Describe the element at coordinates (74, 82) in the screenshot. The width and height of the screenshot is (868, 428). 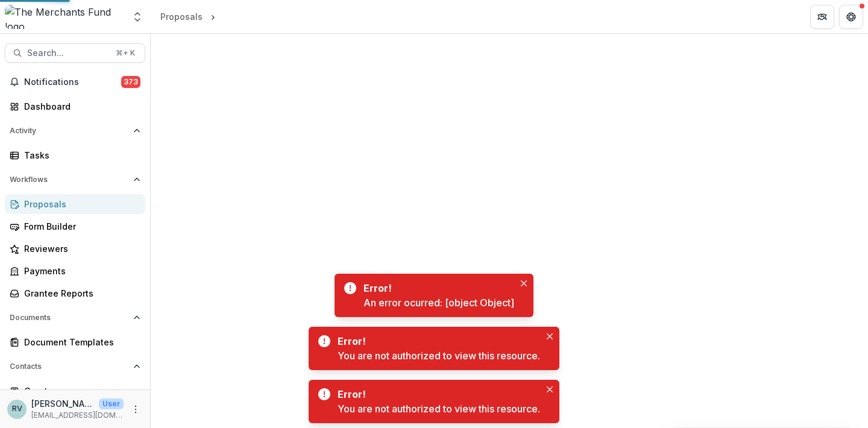
I see `button: Notifications373` at that location.